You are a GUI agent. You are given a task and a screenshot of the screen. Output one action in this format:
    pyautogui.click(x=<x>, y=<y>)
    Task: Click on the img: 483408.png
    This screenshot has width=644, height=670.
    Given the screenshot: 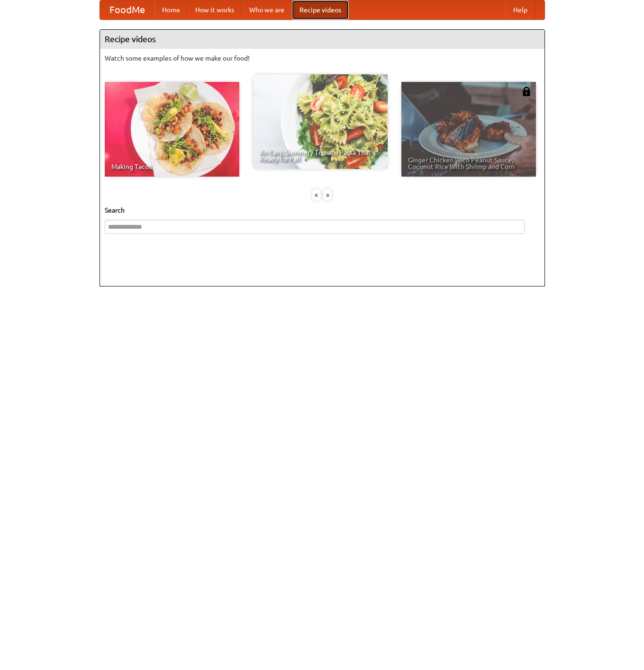 What is the action you would take?
    pyautogui.click(x=526, y=91)
    